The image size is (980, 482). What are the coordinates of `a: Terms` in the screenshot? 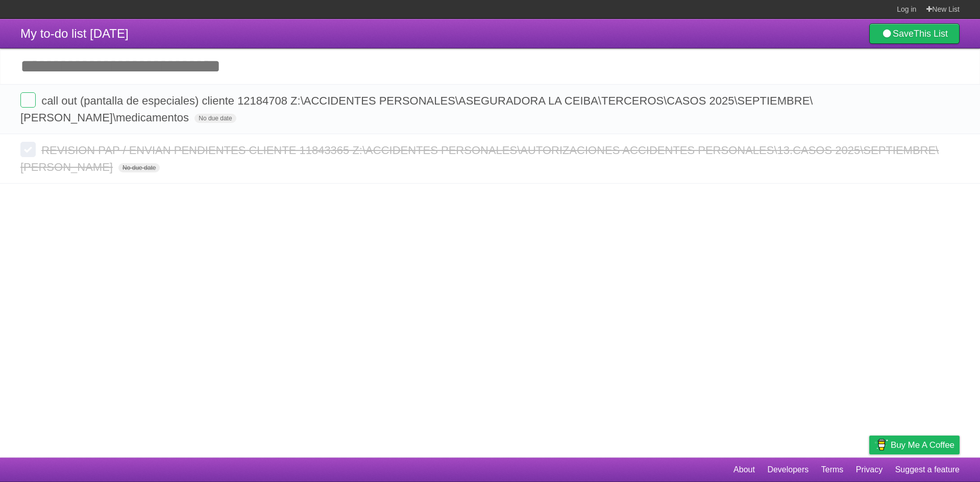 It's located at (832, 470).